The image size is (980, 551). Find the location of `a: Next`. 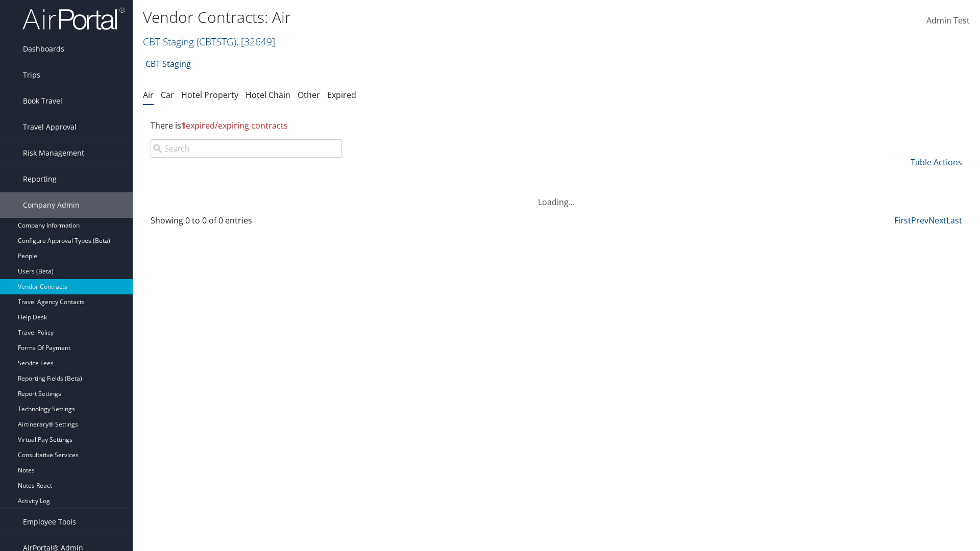

a: Next is located at coordinates (936, 221).